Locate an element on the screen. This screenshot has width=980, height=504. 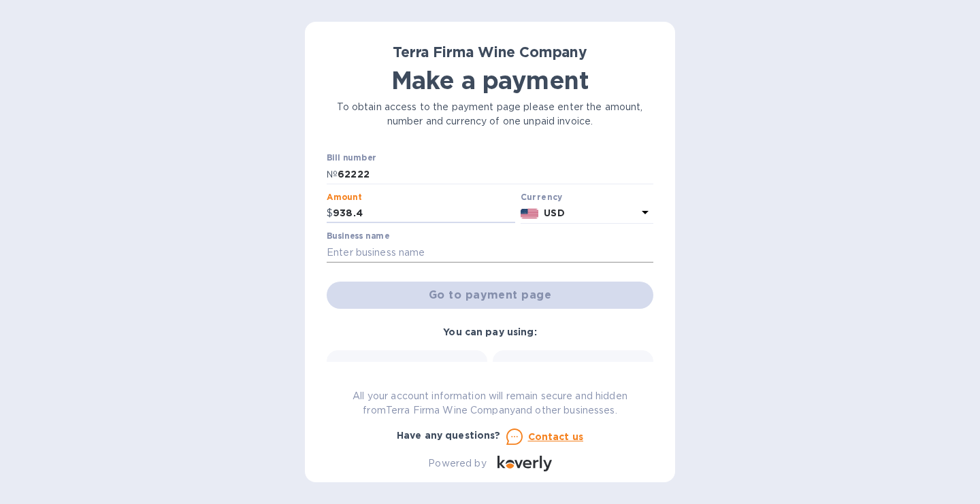
p: № is located at coordinates (332, 174).